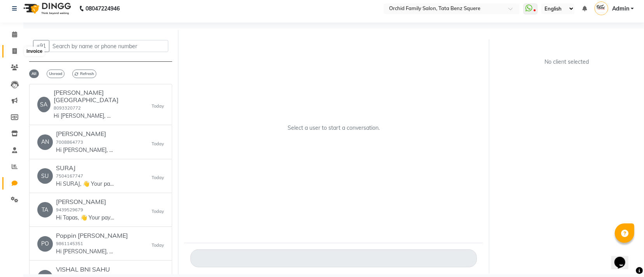 The image size is (644, 277). Describe the element at coordinates (85, 184) in the screenshot. I see `p: Hi SURAJ, 👋 Your payment at Orchid Family Salon is confirmed! 💰 Amount: 236.25 🧾 Receipt Link: [D...` at that location.